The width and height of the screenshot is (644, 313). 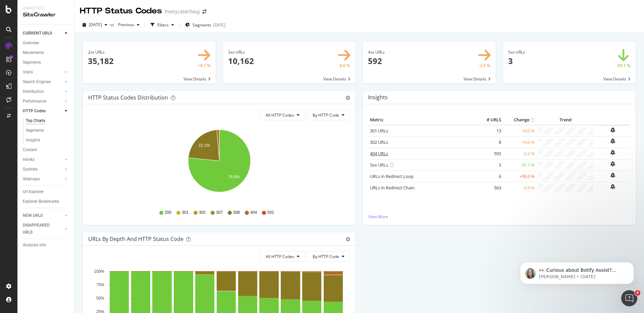 I want to click on div: Movements, so click(x=33, y=53).